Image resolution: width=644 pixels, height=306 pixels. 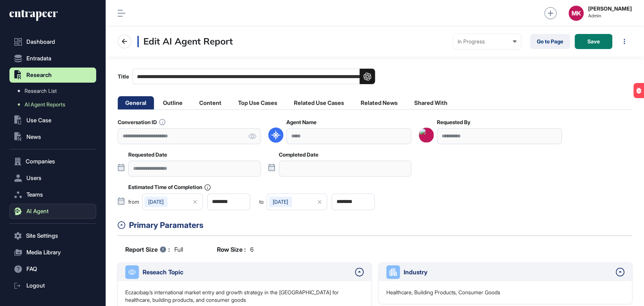 What do you see at coordinates (610, 16) in the screenshot?
I see `span: Admin` at bounding box center [610, 16].